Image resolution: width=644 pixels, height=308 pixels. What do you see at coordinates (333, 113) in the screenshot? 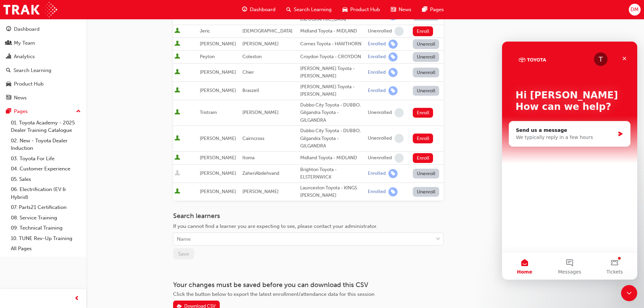
I see `div: Dubbo City Toyota - DUBBO, Gilgandra Toyota - GILGANDRA` at bounding box center [333, 113].